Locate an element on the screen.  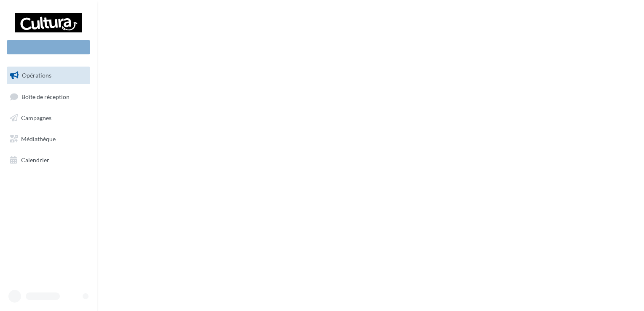
div: Nouvelle campagne is located at coordinates (49, 47).